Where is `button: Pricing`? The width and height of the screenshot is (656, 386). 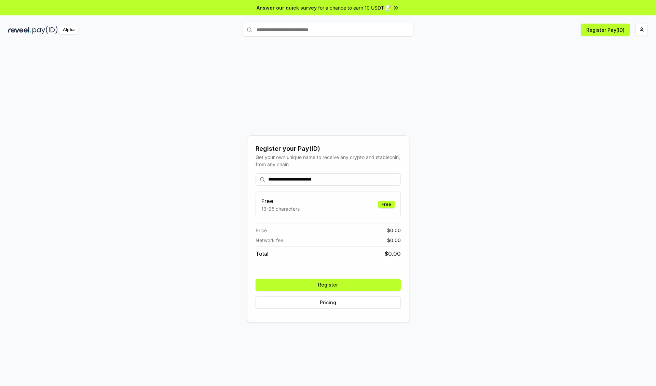 button: Pricing is located at coordinates (328, 302).